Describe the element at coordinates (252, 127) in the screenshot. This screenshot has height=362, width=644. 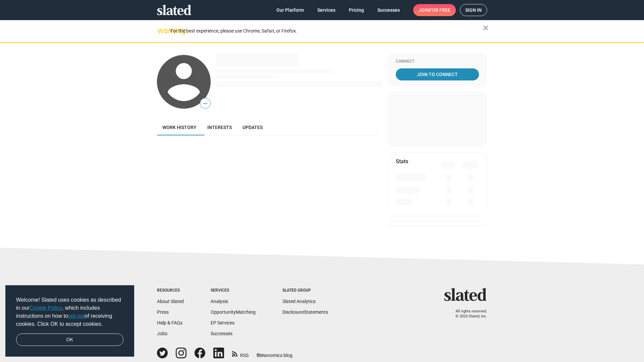
I see `span: Updates` at that location.